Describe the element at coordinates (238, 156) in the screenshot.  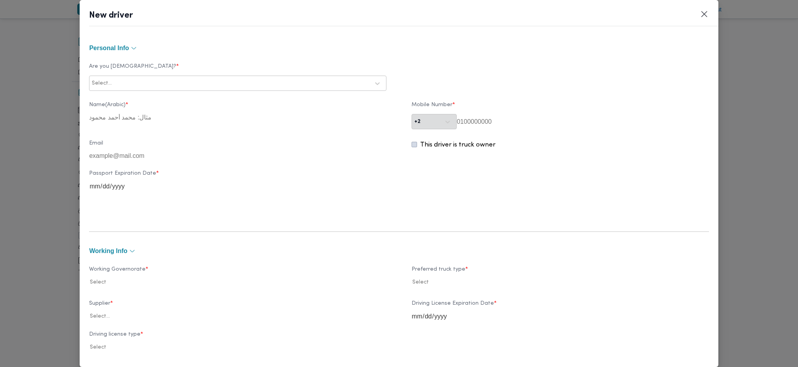
I see `input: example@mail.com` at that location.